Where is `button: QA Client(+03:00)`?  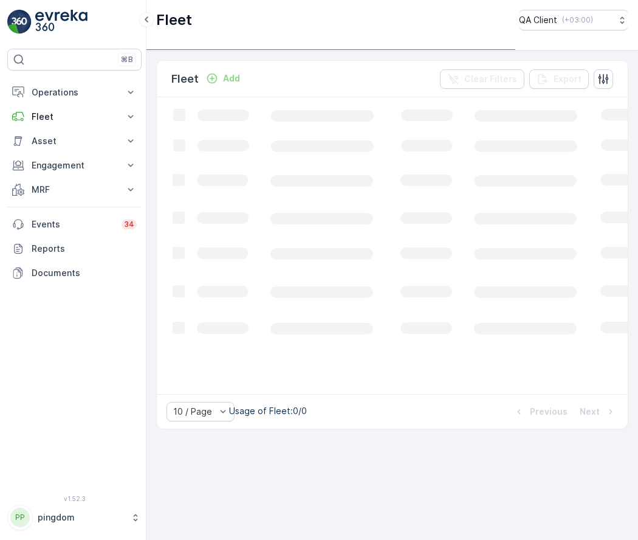
button: QA Client(+03:00) is located at coordinates (574, 20).